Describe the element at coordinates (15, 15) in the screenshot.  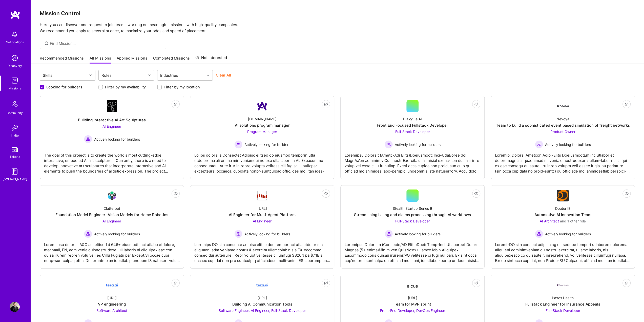
I see `img: logo` at that location.